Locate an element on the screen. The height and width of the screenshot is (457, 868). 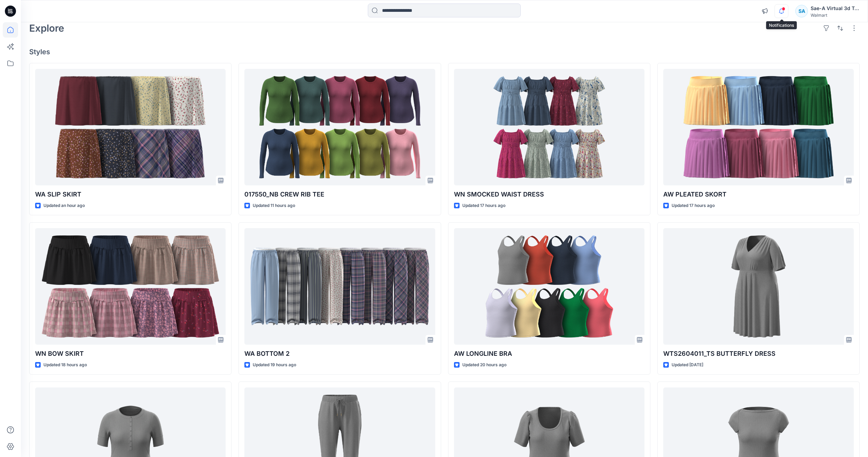
p: 017550_NB CREW RIB TEE is located at coordinates (340, 195).